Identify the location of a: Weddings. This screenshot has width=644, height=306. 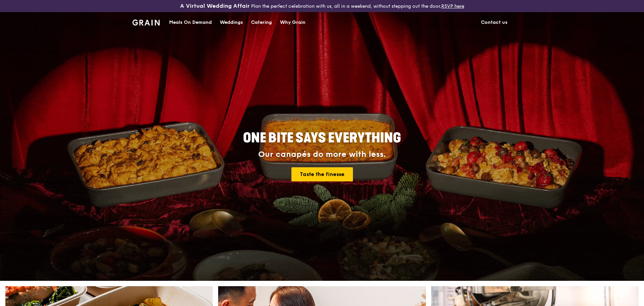
(231, 23).